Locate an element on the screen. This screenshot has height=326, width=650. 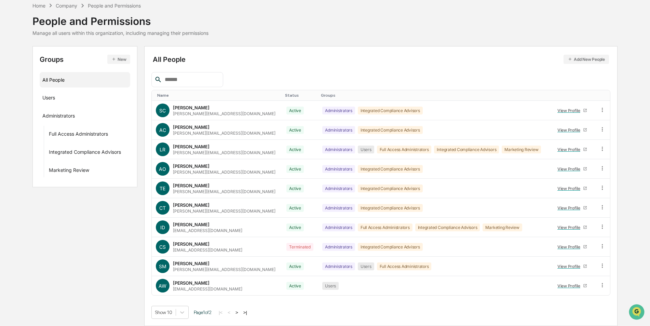
p: How can we help? is located at coordinates (66, 20).